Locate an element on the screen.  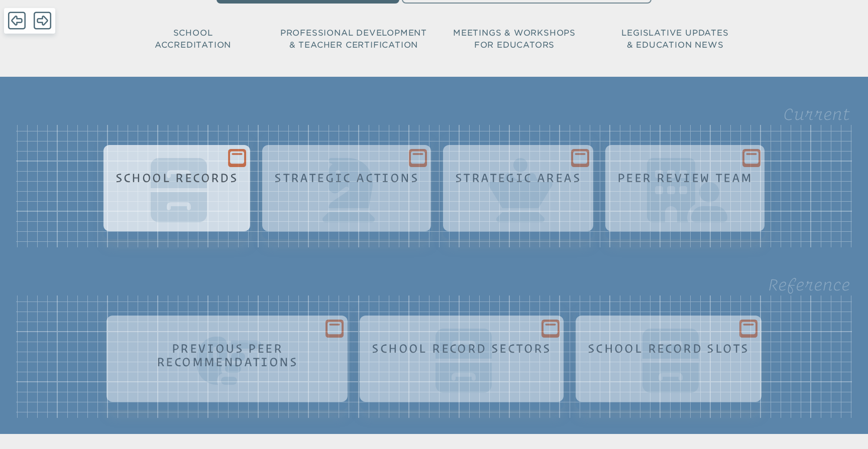
h1: Strategic Areas is located at coordinates (518, 177).